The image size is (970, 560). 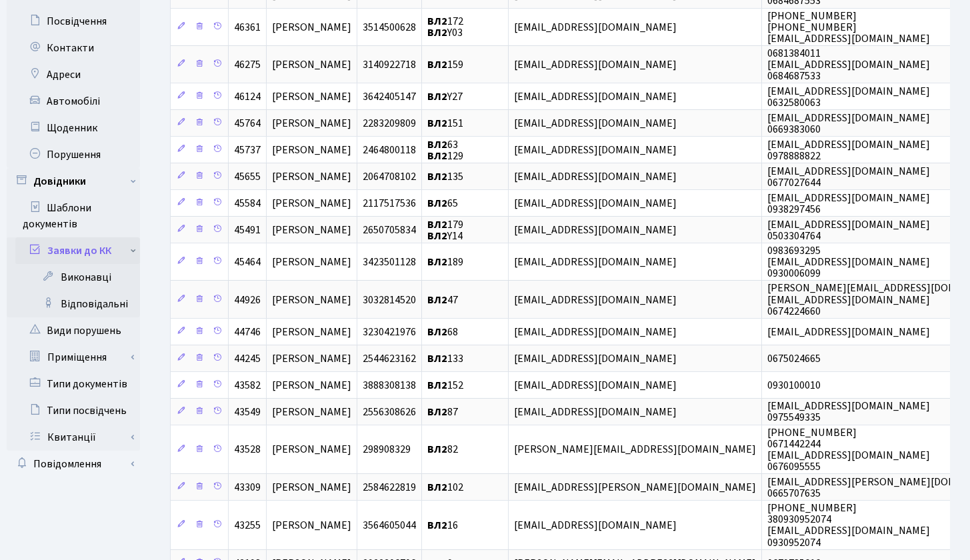 What do you see at coordinates (390, 123) in the screenshot?
I see `span: 2283209809` at bounding box center [390, 123].